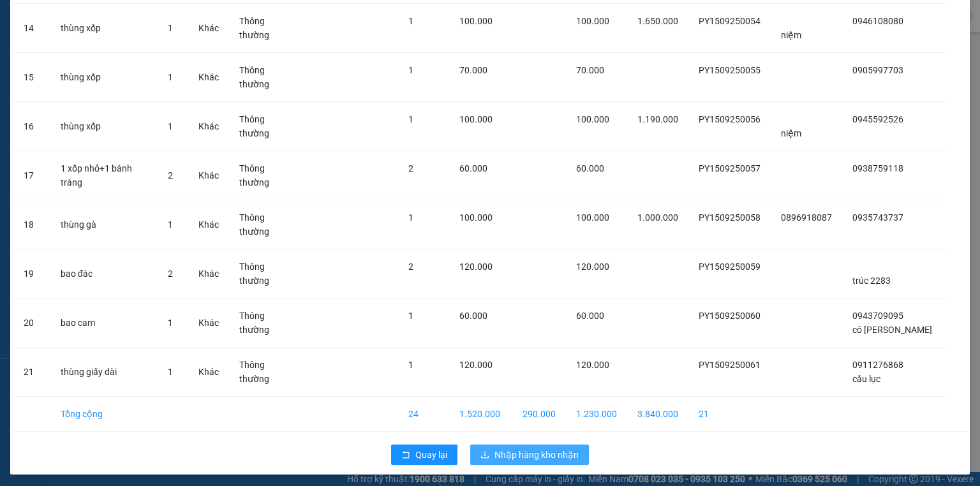 The height and width of the screenshot is (486, 980). I want to click on span: Quay lại, so click(431, 455).